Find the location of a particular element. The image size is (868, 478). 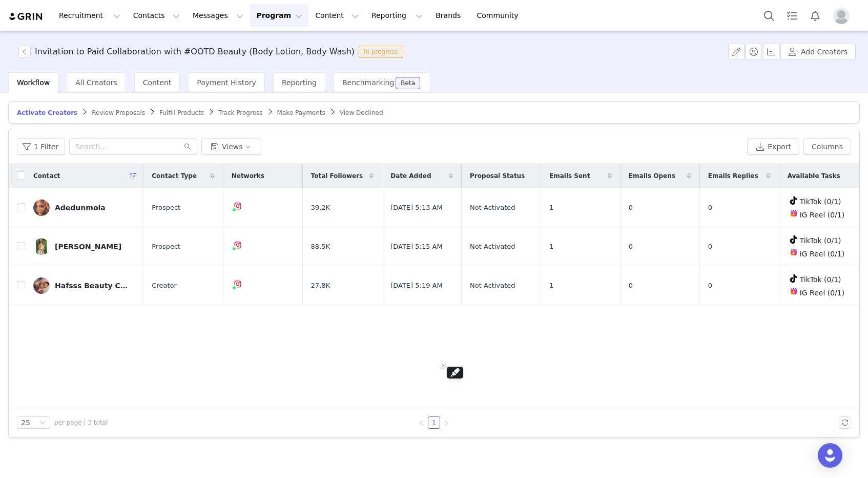

div: Adedunmola is located at coordinates (80, 207).